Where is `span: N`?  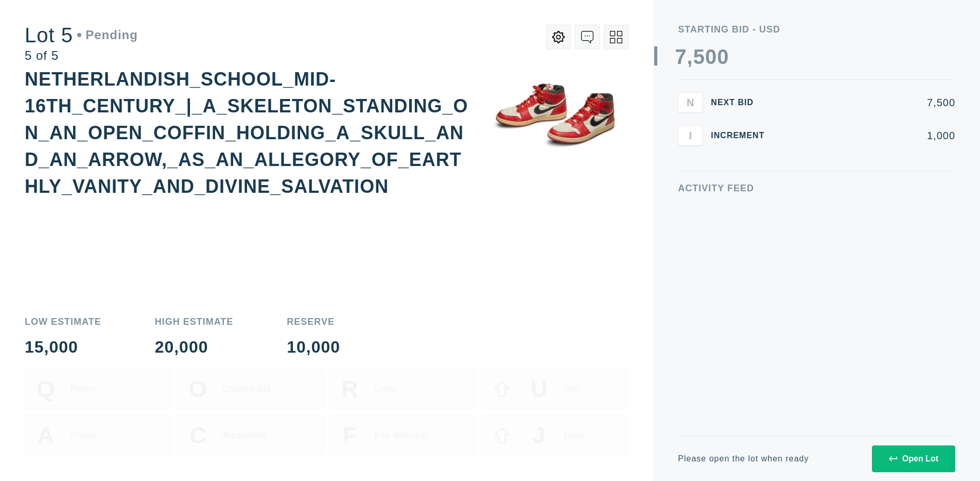 span: N is located at coordinates (690, 102).